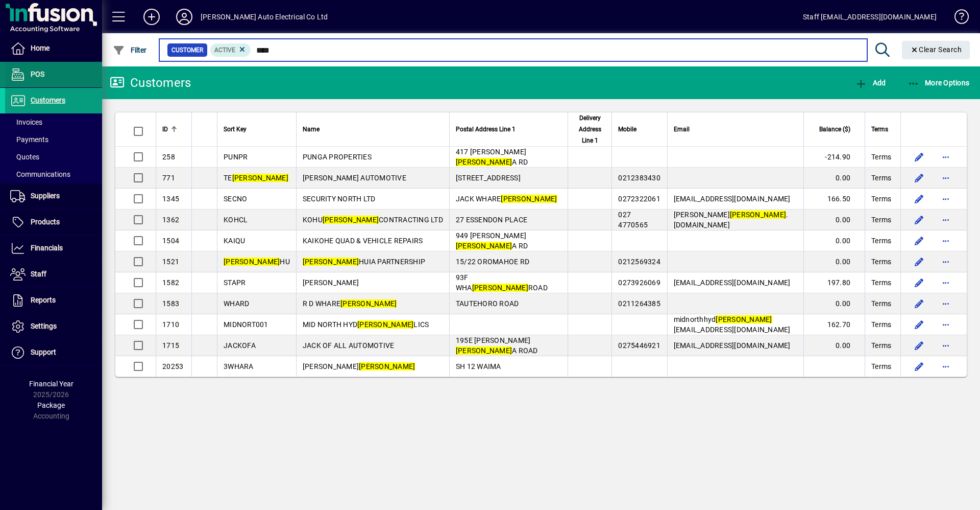  Describe the element at coordinates (590, 129) in the screenshot. I see `span: Delivery Address Line 1` at that location.